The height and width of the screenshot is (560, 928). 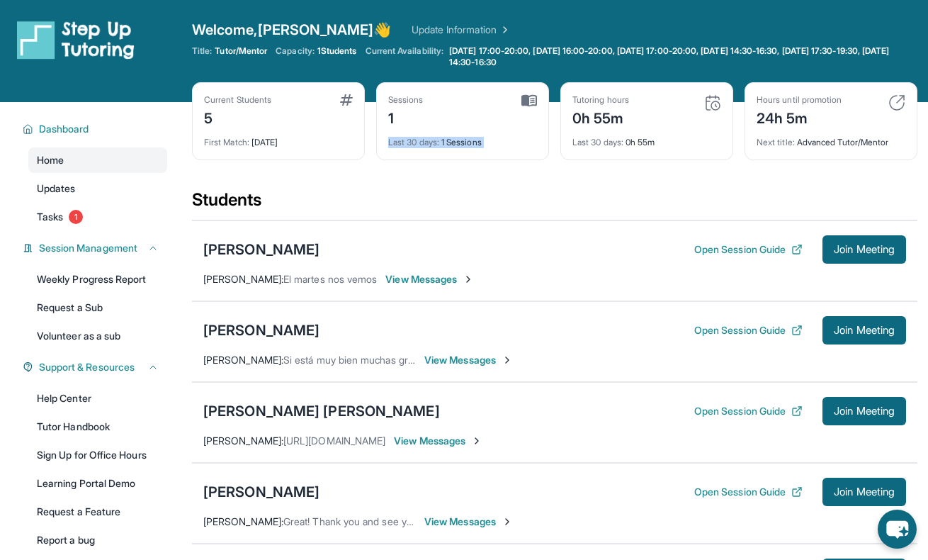 I want to click on span: Home, so click(x=50, y=160).